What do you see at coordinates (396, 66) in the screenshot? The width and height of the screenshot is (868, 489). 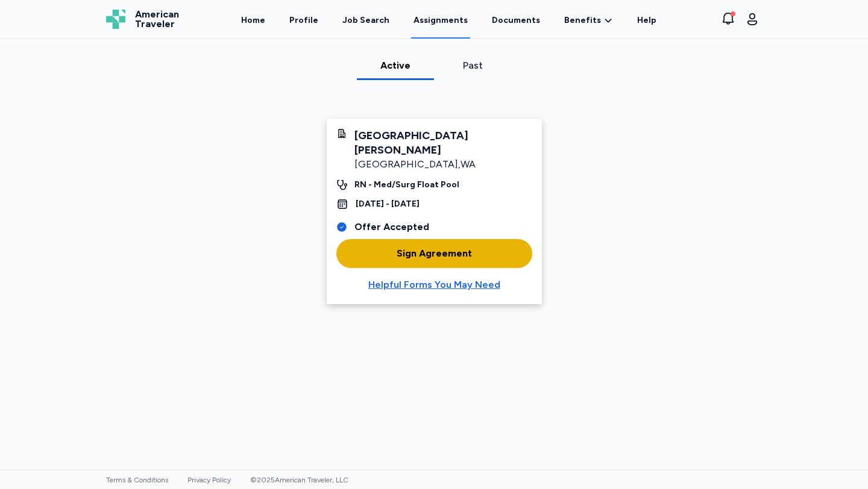 I see `div: Active` at bounding box center [396, 66].